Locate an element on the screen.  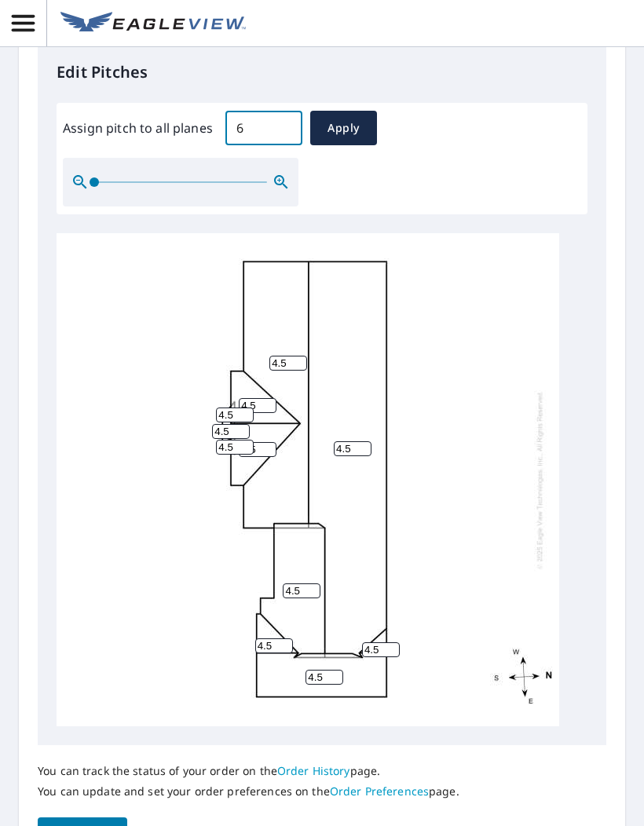
a: Order Preferences is located at coordinates (379, 790).